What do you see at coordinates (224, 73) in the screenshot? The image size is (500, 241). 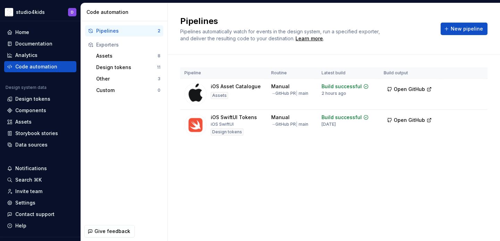 I see `th: Pipeline` at bounding box center [224, 73].